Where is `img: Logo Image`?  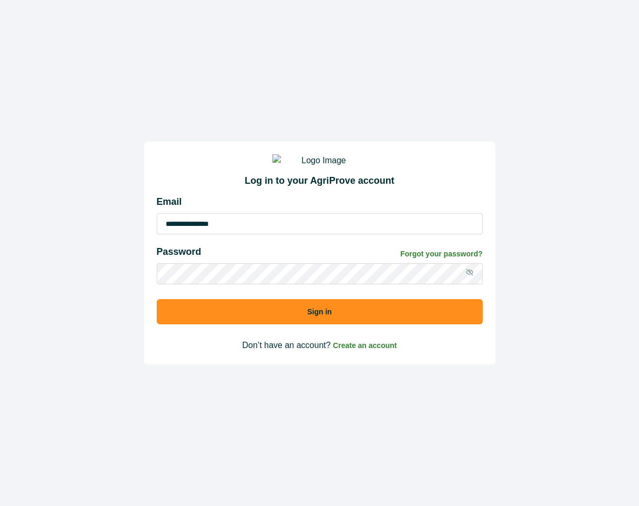
img: Logo Image is located at coordinates (320, 160).